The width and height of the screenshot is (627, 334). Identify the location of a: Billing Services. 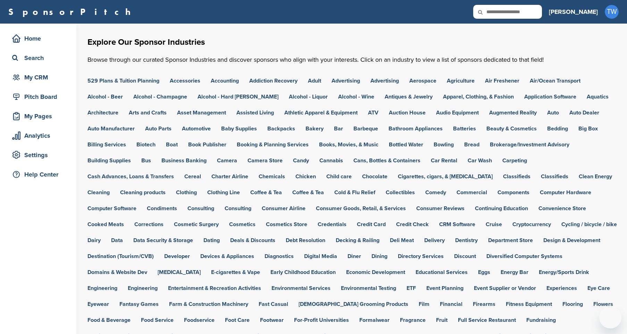
(107, 145).